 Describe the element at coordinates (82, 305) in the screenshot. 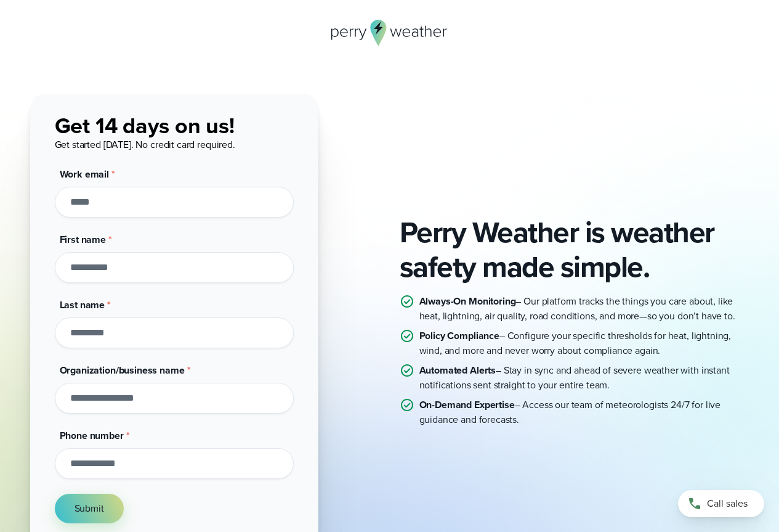

I see `span: Last name` at that location.